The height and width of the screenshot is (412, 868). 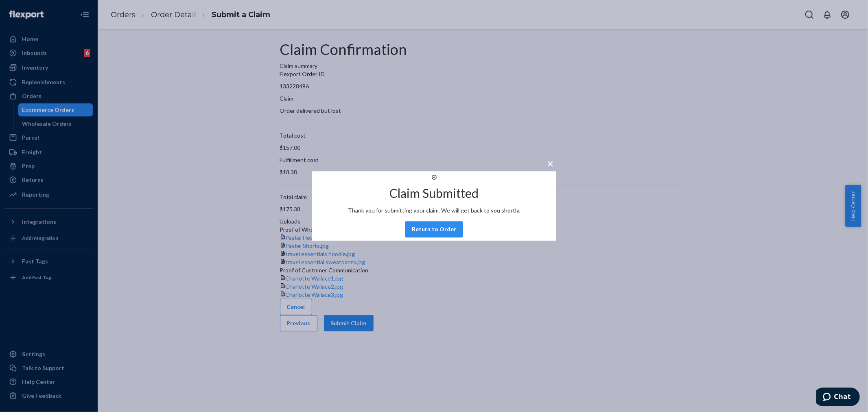 I want to click on button: Return to Order, so click(x=434, y=230).